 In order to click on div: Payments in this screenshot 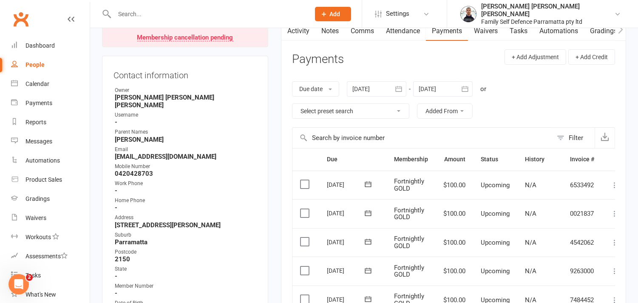, I will do `click(39, 103)`.